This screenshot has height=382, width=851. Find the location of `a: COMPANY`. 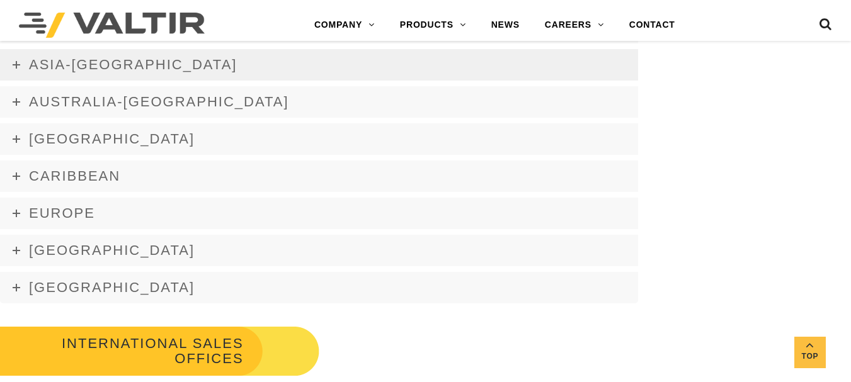

a: COMPANY is located at coordinates (345, 25).